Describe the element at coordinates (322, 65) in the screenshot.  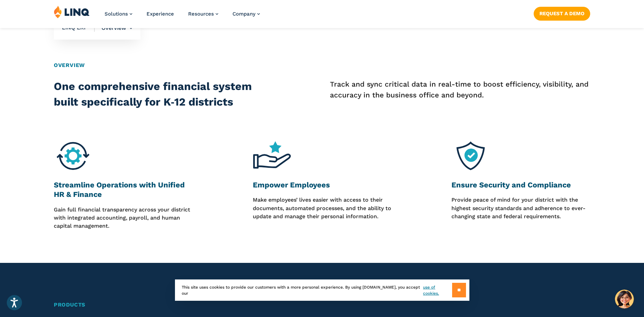
I see `h2: Overview` at that location.